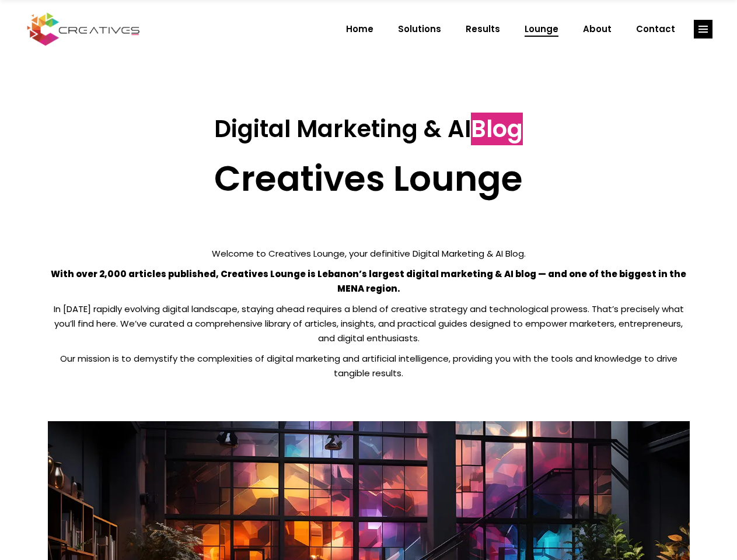 This screenshot has height=560, width=737. What do you see at coordinates (368, 281) in the screenshot?
I see `strong: With over 2,000 articles published, Creatives Lounge is Lebanon’s largest digital marketing & AI ...` at bounding box center [368, 281].